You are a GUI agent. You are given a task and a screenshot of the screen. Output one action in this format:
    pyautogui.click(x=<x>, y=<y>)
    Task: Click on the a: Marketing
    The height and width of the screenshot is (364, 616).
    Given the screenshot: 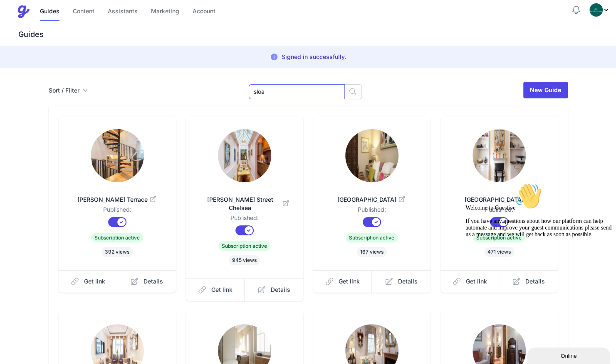 What is the action you would take?
    pyautogui.click(x=165, y=11)
    